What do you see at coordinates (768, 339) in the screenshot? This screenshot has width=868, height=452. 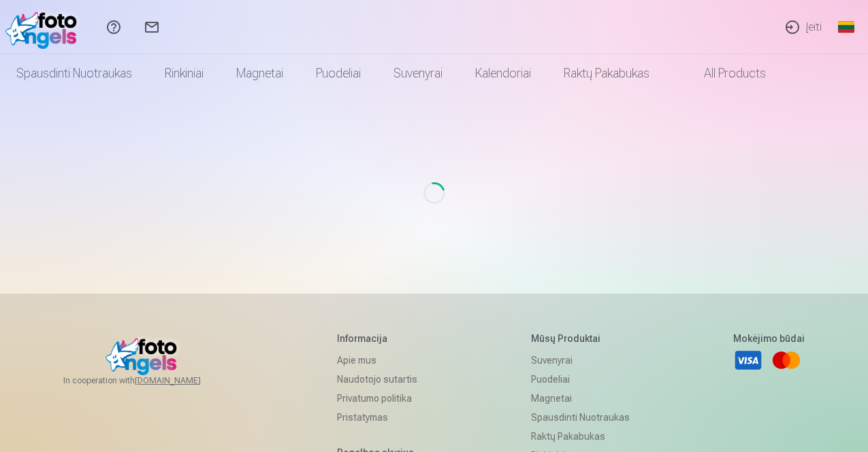 I see `h5: Mokėjimo būdai` at bounding box center [768, 339].